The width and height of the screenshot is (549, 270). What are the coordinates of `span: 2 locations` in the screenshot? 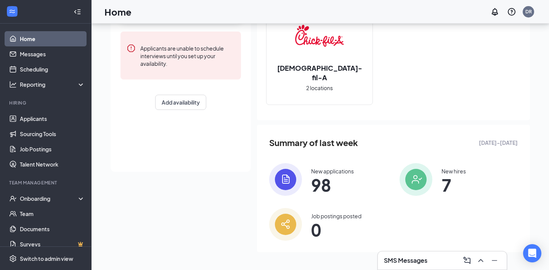 It's located at (319, 88).